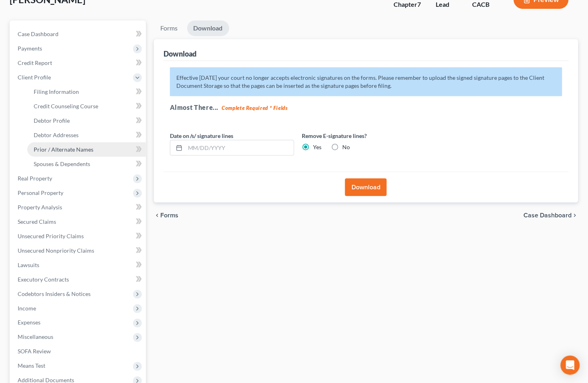 The height and width of the screenshot is (383, 588). I want to click on a: Download, so click(208, 28).